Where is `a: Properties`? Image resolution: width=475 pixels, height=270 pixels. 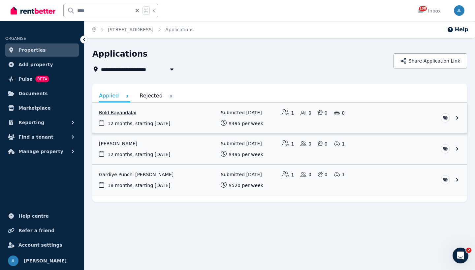
a: Properties is located at coordinates (42, 50).